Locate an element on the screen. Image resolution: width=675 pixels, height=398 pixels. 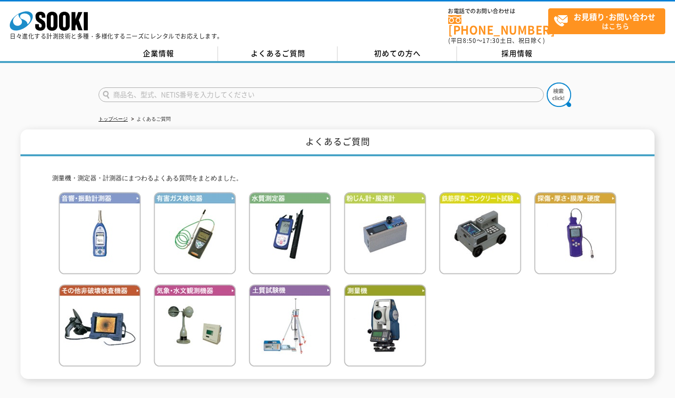
span: 17:30 is located at coordinates (491, 41).